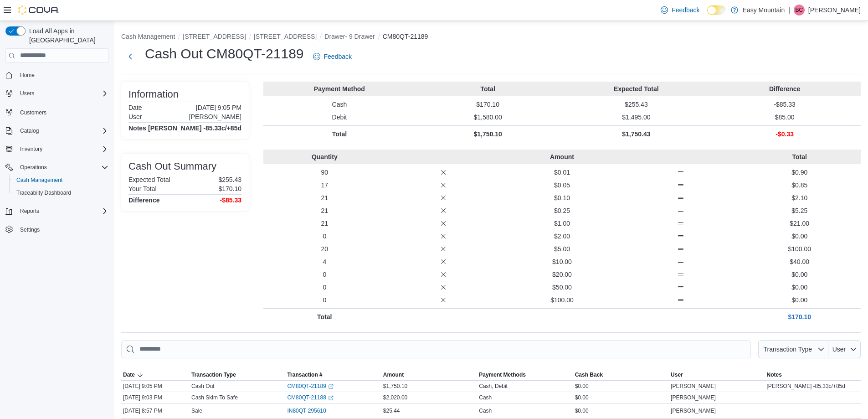 Image resolution: width=868 pixels, height=419 pixels. What do you see at coordinates (310, 386) in the screenshot?
I see `a: CM80QT-21189External link` at bounding box center [310, 386].